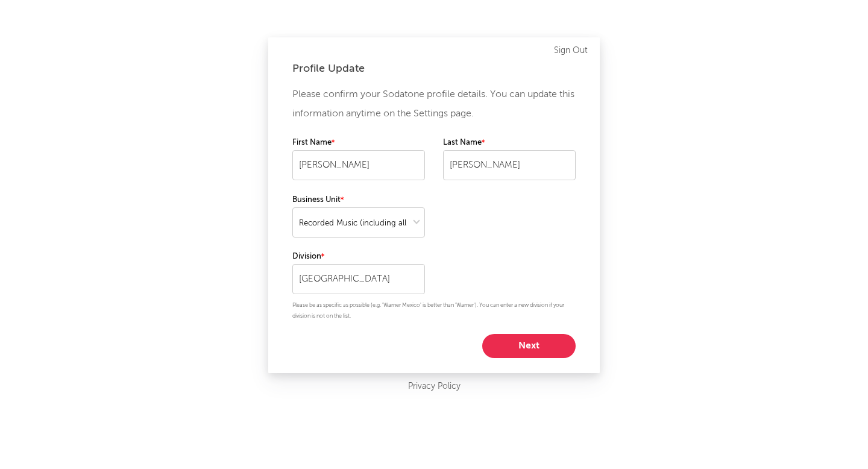 The width and height of the screenshot is (868, 469). I want to click on button: Next, so click(528, 346).